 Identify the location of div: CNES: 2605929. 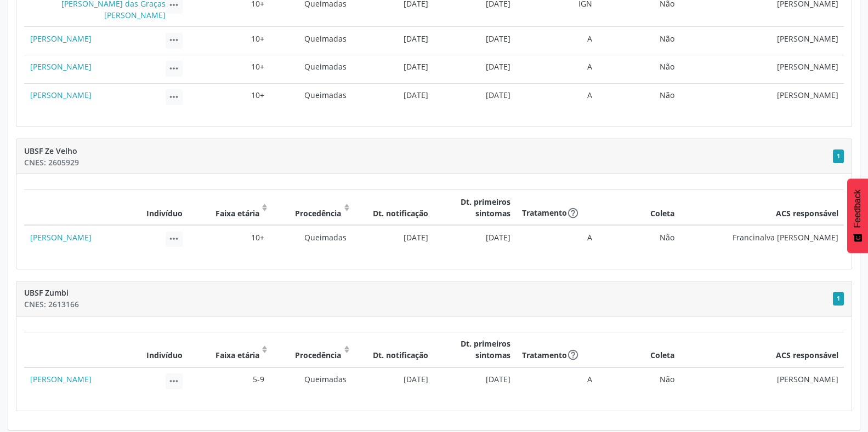
(428, 162).